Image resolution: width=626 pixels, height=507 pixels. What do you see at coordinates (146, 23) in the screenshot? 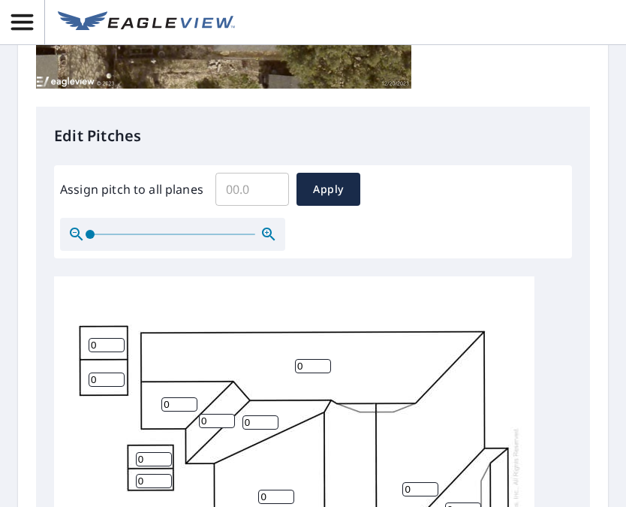
I see `img: EV Logo` at bounding box center [146, 23].